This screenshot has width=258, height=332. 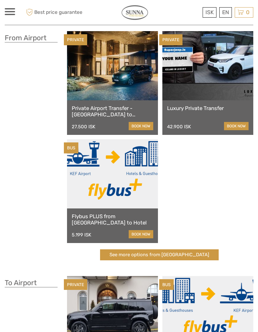 I want to click on h3: To Airport, so click(x=31, y=283).